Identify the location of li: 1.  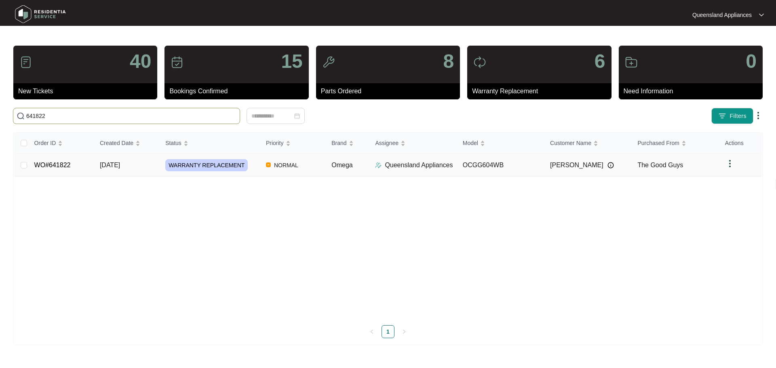
(388, 332).